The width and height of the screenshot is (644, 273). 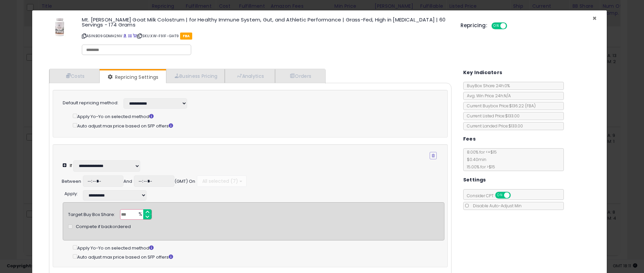 What do you see at coordinates (135, 36) in the screenshot?
I see `a: Your listing only` at bounding box center [135, 36].